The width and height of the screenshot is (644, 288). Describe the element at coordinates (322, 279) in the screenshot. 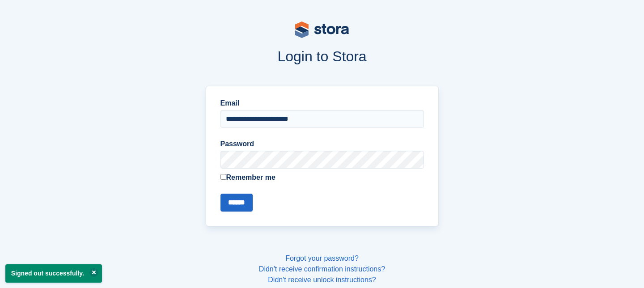

I see `a: Didn't receive unlock instructions?` at that location.